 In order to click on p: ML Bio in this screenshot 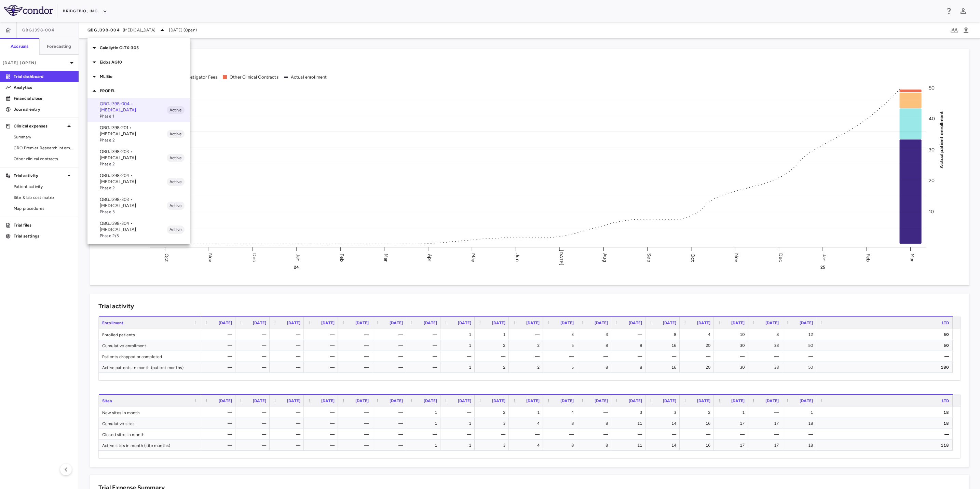, I will do `click(145, 77)`.